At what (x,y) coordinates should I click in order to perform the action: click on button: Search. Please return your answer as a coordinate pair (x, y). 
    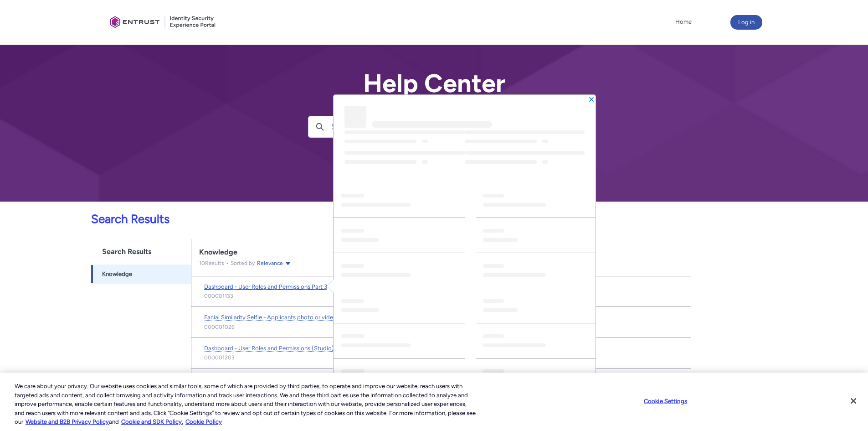
    Looking at the image, I should click on (320, 127).